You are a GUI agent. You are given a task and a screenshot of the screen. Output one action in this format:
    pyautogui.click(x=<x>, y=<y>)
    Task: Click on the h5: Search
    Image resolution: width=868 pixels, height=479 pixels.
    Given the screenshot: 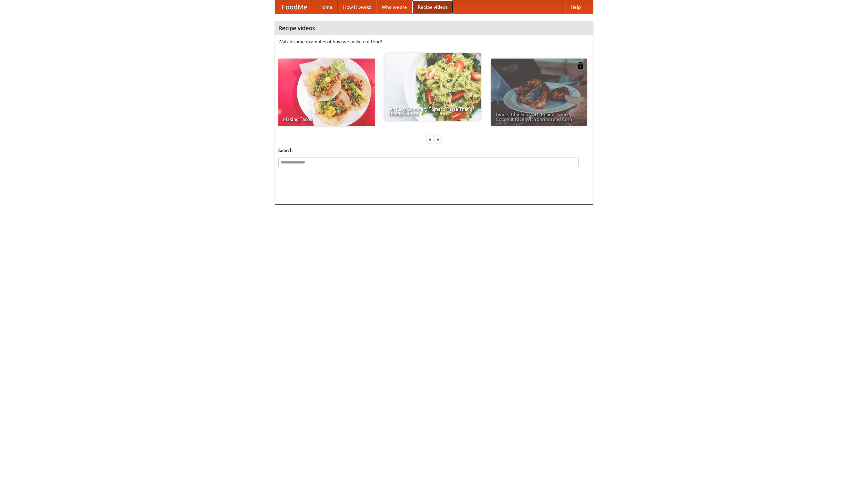 What is the action you would take?
    pyautogui.click(x=434, y=150)
    